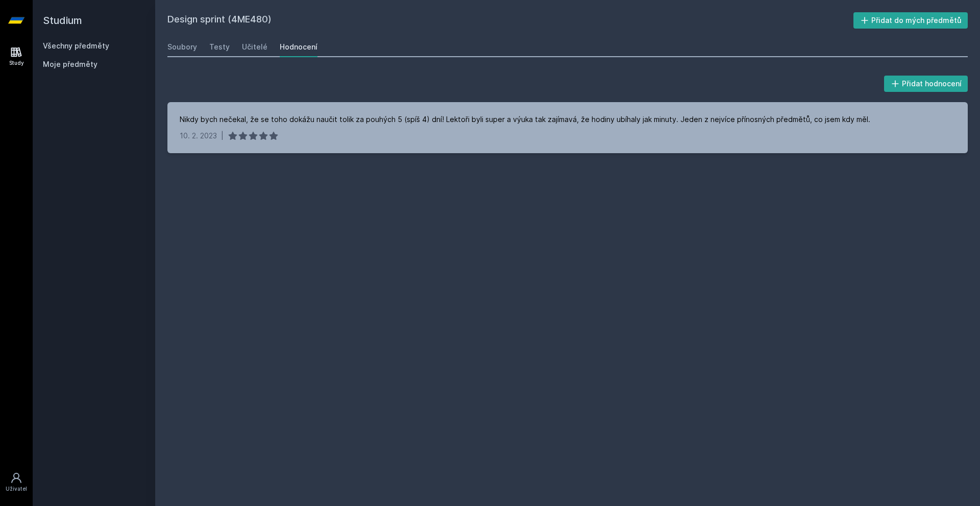 The height and width of the screenshot is (506, 980). What do you see at coordinates (525, 120) in the screenshot?
I see `div: Nikdy bych nečekal, že se toho dokážu naučit tolik za pouhých 5 (spíš 4) dní! Lektoři byli super ...` at bounding box center [525, 120].